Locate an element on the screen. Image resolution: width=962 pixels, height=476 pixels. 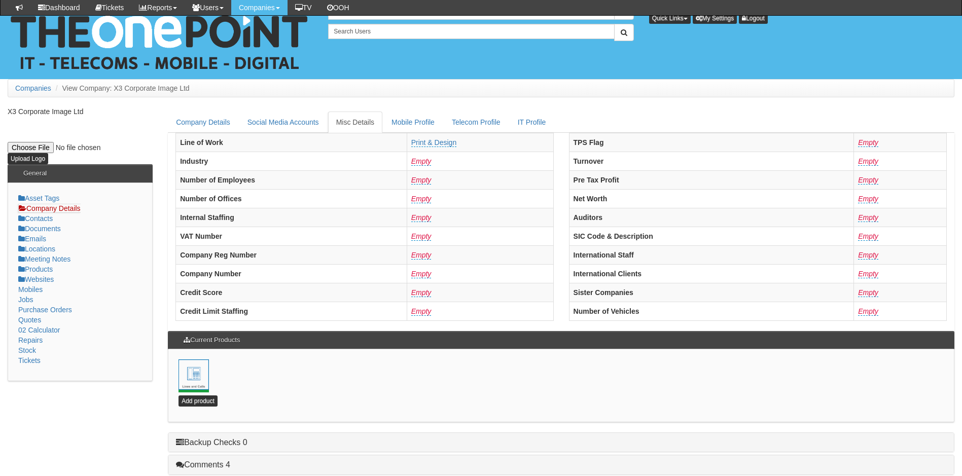
th: Pre Tax Profit is located at coordinates (711, 179).